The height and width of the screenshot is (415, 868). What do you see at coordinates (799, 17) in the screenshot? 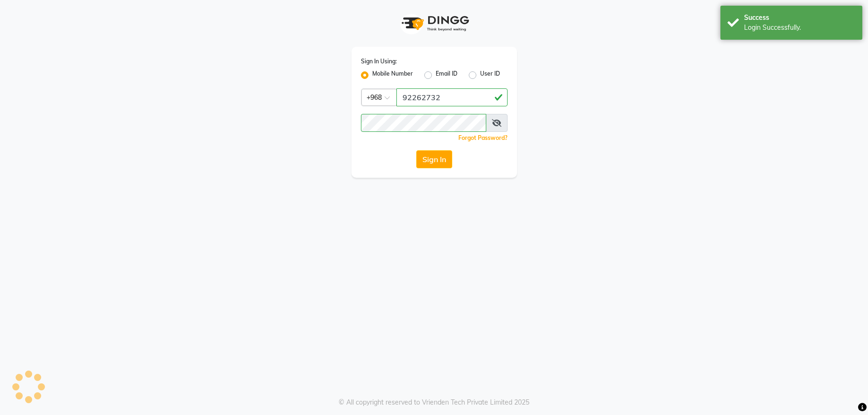
I see `div: Success` at bounding box center [799, 17].